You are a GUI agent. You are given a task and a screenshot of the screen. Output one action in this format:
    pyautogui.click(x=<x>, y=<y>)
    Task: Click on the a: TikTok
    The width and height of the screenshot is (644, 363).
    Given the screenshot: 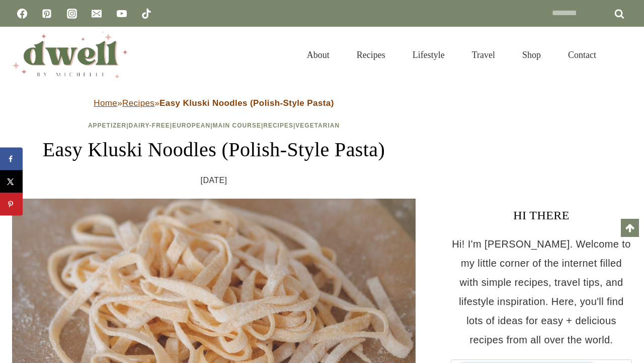 What is the action you would take?
    pyautogui.click(x=147, y=14)
    